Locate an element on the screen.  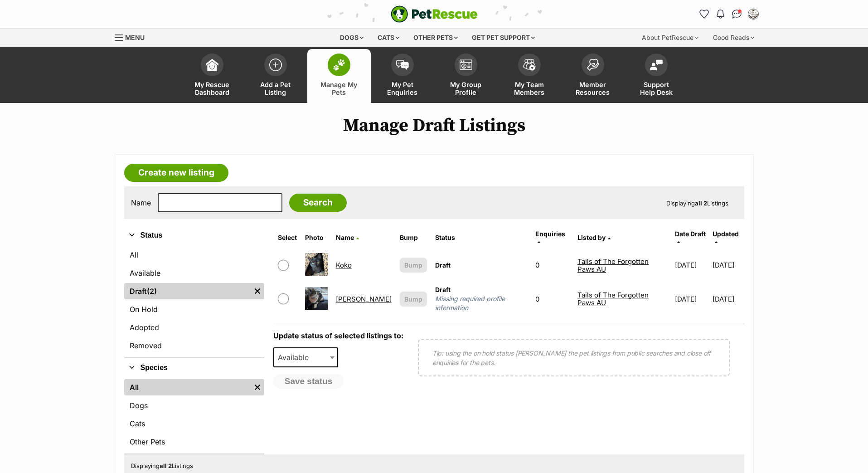
span: Member Resources is located at coordinates (593, 89).